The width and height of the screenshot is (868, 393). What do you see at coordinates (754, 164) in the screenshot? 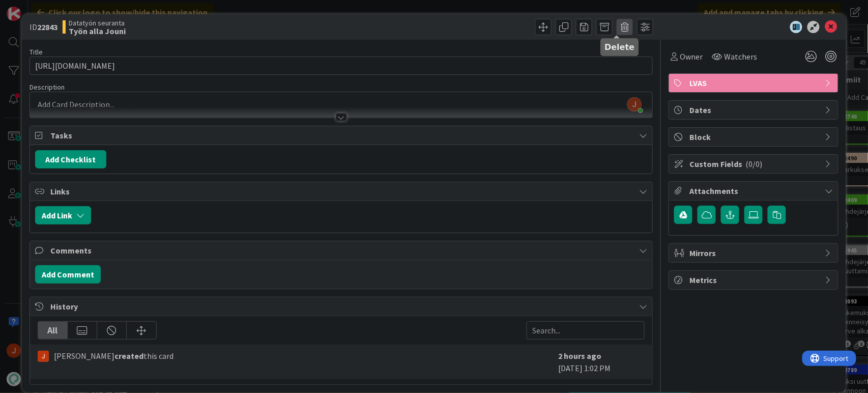
I see `span: ( 0/0 )` at bounding box center [754, 164].